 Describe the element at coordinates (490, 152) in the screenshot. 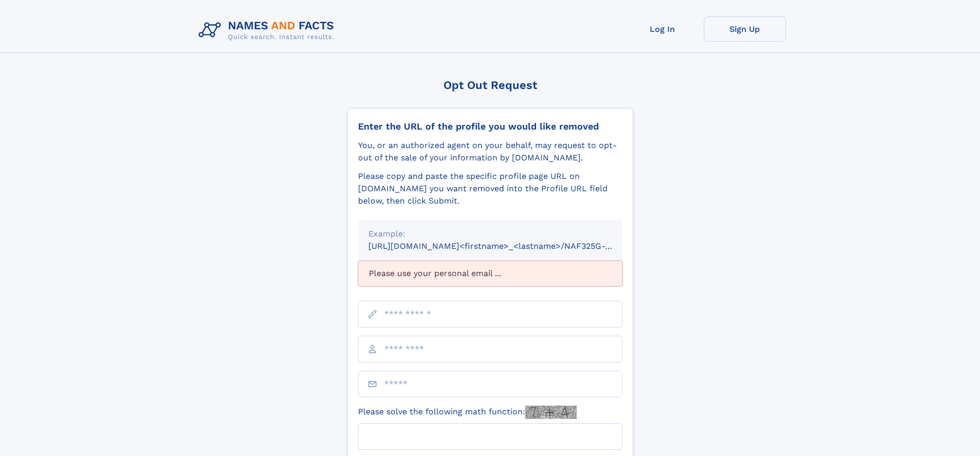

I see `div: You, or an authorized agent on your behalf, may request to opt-out of the sale of your informatio...` at that location.